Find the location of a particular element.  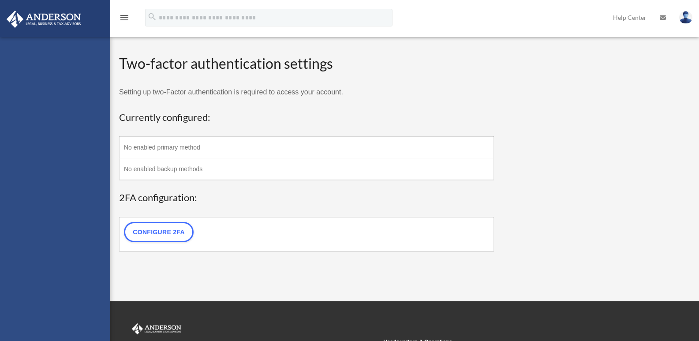

i: search is located at coordinates (152, 17).